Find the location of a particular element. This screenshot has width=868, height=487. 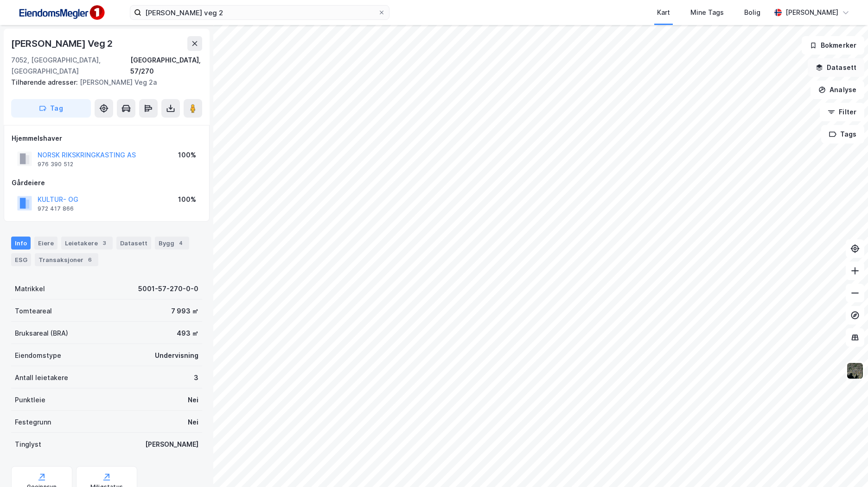

div: Eiere is located at coordinates (46, 244).